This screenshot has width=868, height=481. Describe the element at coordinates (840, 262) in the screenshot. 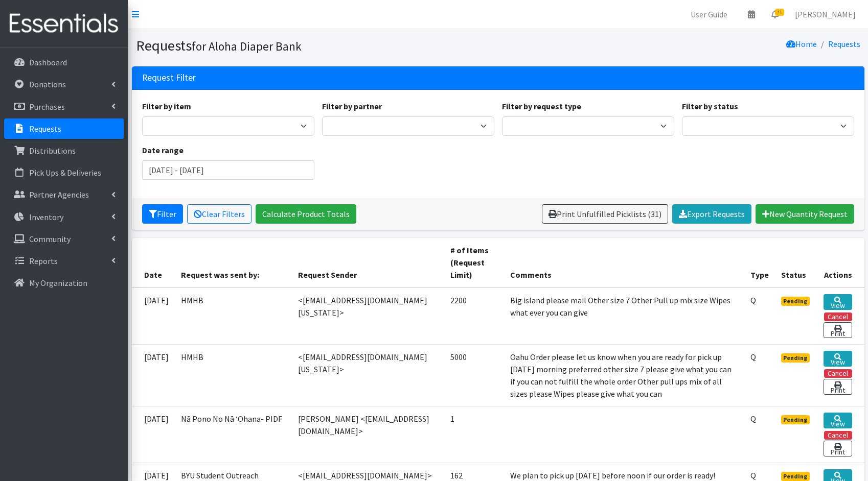

I see `th: Actions` at that location.